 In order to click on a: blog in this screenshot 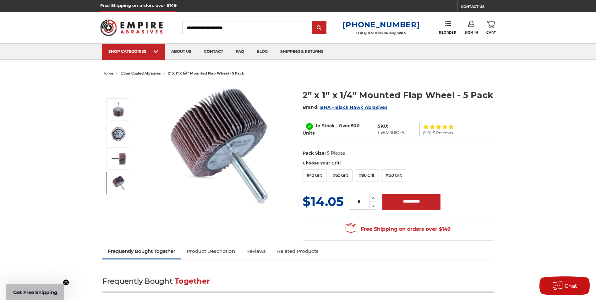, I will do `click(262, 52)`.